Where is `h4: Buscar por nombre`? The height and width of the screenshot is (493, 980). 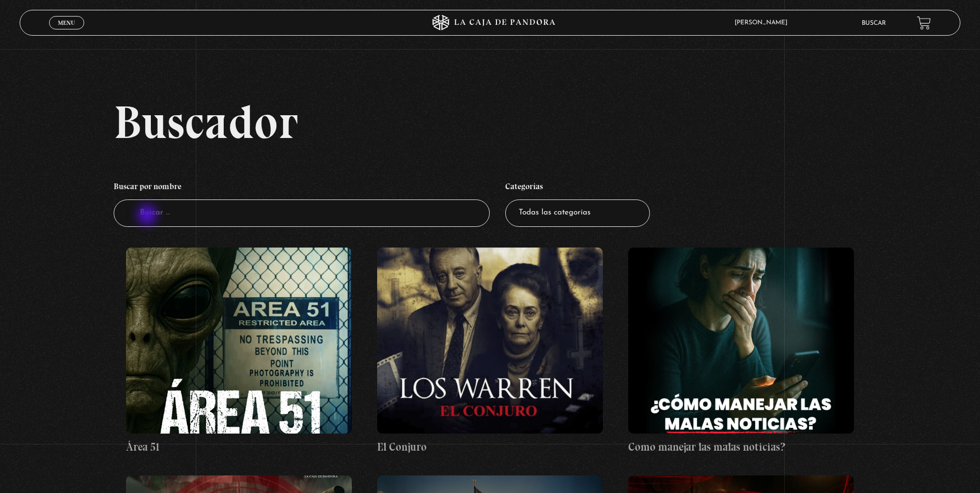
h4: Buscar por nombre is located at coordinates (302, 188).